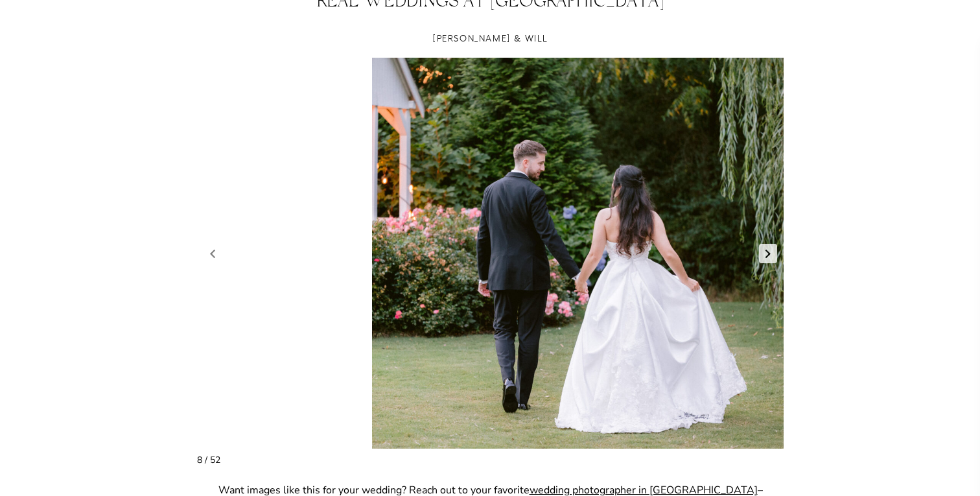 The image size is (980, 496). What do you see at coordinates (212, 253) in the screenshot?
I see `a: Previous slide` at bounding box center [212, 253].